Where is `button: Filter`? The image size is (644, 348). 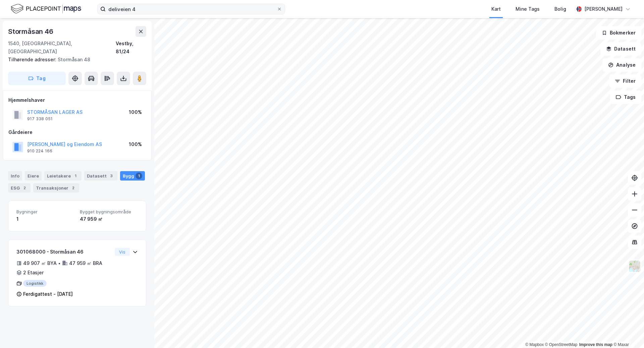
button: Filter is located at coordinates (626, 81).